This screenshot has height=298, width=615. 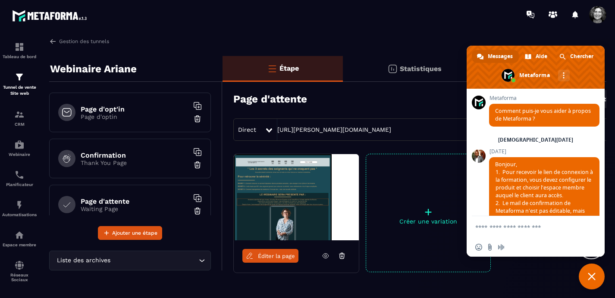 What do you see at coordinates (247, 130) in the screenshot?
I see `span: Direct` at bounding box center [247, 130].